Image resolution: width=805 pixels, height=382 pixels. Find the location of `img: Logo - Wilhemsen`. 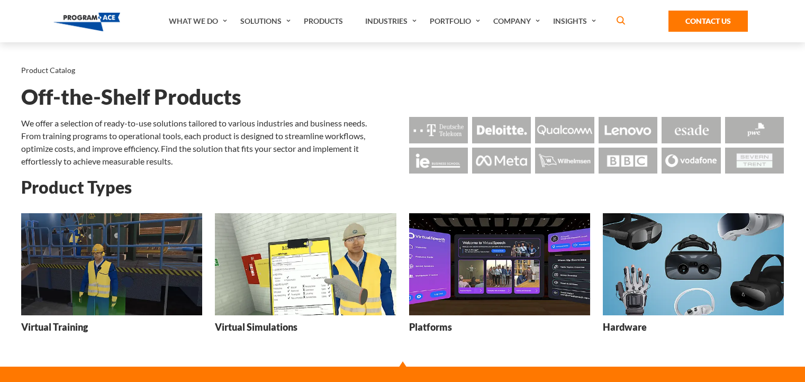

img: Logo - Wilhemsen is located at coordinates (564, 160).